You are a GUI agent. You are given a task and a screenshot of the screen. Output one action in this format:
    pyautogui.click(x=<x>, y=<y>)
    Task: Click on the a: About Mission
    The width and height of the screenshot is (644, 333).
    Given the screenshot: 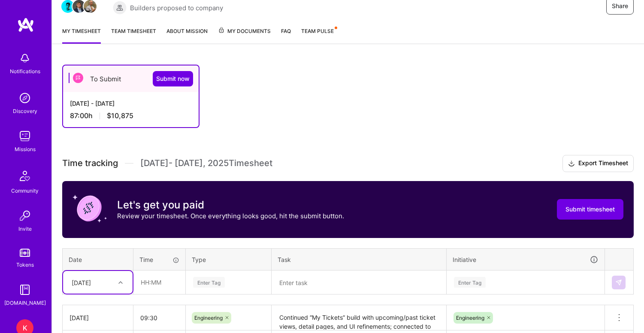 What is the action you would take?
    pyautogui.click(x=187, y=35)
    